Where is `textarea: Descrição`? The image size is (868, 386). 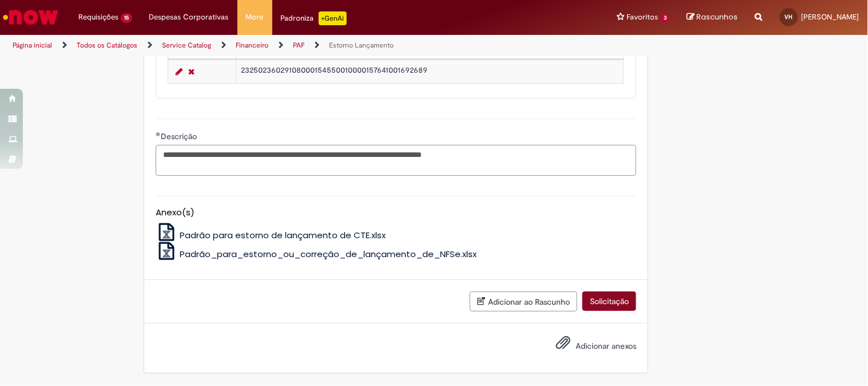
textarea: Descrição is located at coordinates (396, 161).